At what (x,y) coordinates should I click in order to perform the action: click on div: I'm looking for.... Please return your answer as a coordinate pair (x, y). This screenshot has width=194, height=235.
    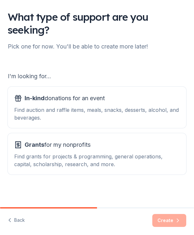
    Looking at the image, I should click on (97, 76).